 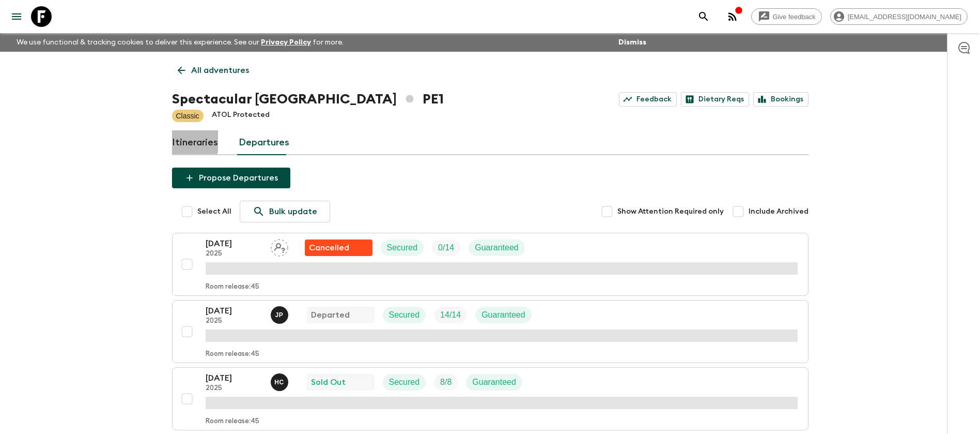 What do you see at coordinates (648, 99) in the screenshot?
I see `a: Feedback` at bounding box center [648, 99].